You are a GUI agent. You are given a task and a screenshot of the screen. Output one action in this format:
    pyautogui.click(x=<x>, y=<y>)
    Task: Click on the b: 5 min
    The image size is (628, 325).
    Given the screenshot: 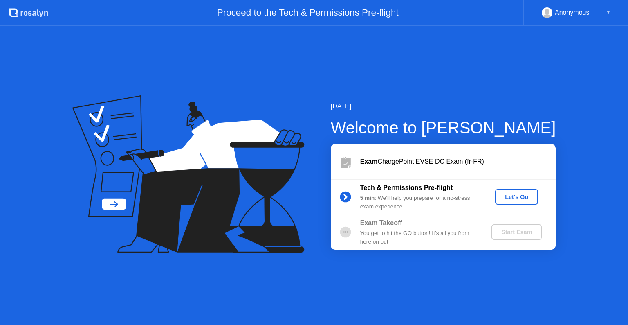 What is the action you would take?
    pyautogui.click(x=368, y=198)
    